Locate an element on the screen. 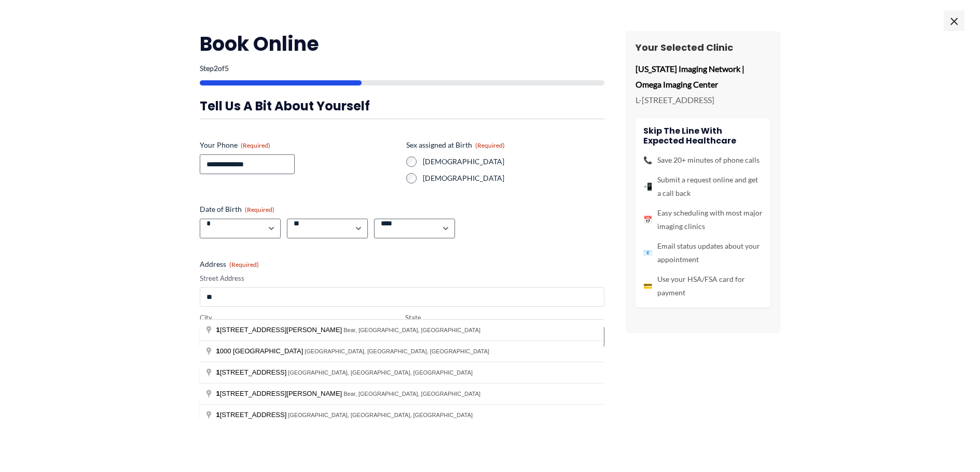 This screenshot has height=472, width=980. h3: Tell us a bit about yourself is located at coordinates (402, 106).